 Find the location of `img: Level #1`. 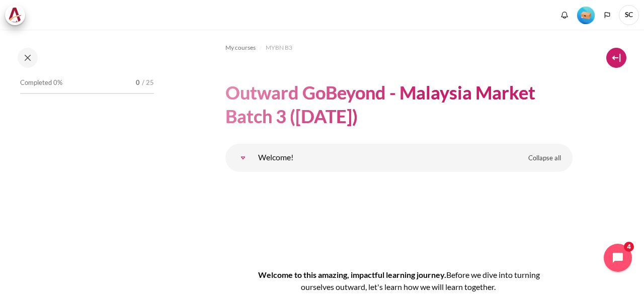

img: Level #1 is located at coordinates (586, 15).